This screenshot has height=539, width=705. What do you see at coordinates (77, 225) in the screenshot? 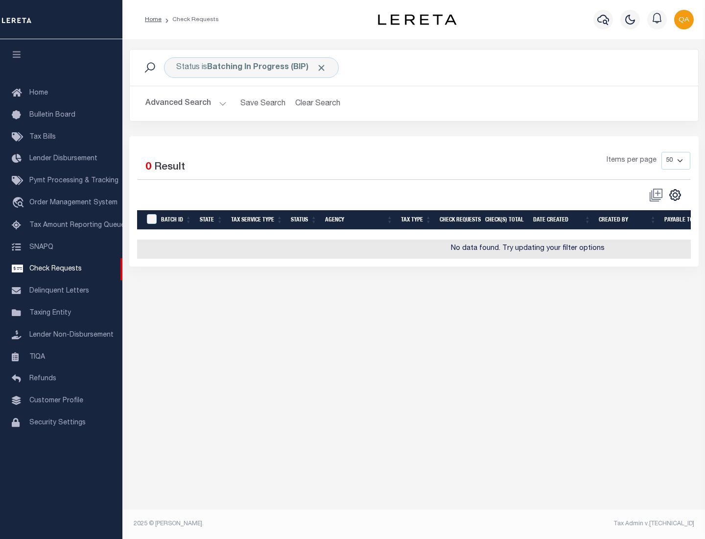
I see `span: Tax Amount Reporting Queue` at bounding box center [77, 225].